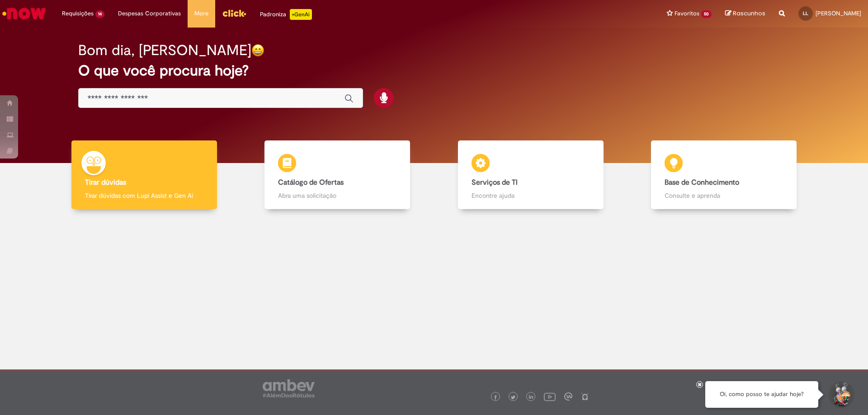 The width and height of the screenshot is (868, 415). Describe the element at coordinates (337, 196) in the screenshot. I see `p: Abra uma solicitação` at that location.